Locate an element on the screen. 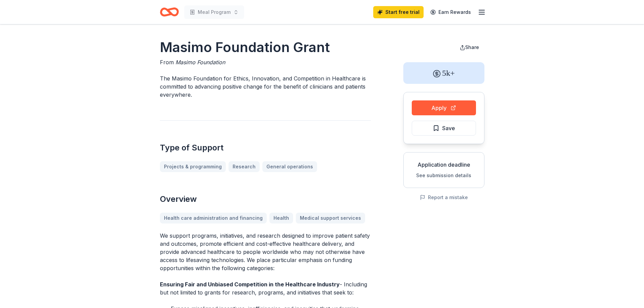  span: Share is located at coordinates (472, 47).